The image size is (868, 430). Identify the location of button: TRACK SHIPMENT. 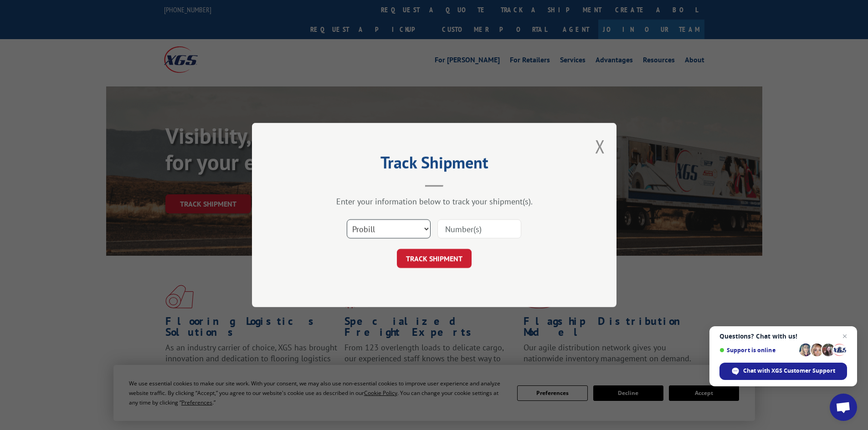
(434, 258).